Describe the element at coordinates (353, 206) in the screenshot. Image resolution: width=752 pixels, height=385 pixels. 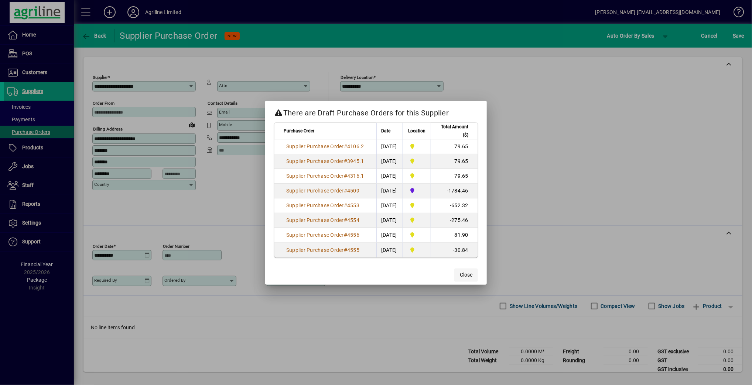
I see `span: 4553` at that location.